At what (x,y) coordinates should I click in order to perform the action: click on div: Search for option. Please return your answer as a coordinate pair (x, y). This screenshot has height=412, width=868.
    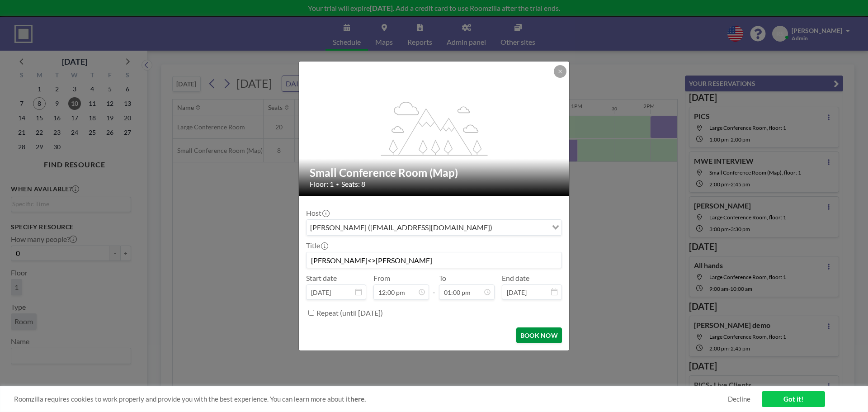
    Looking at the image, I should click on (434, 227).